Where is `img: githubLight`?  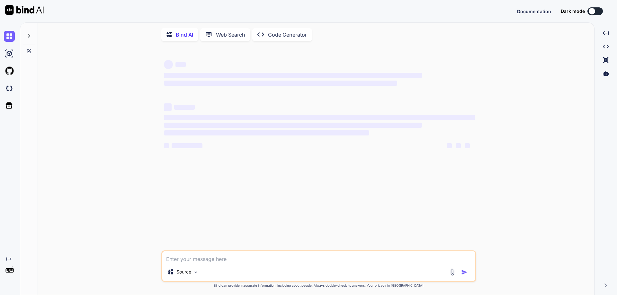
img: githubLight is located at coordinates (9, 71).